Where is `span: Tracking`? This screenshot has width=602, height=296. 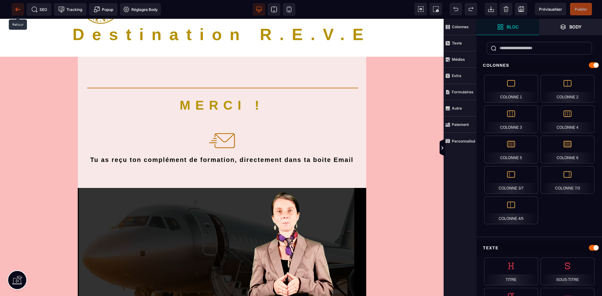 span: Tracking is located at coordinates (70, 9).